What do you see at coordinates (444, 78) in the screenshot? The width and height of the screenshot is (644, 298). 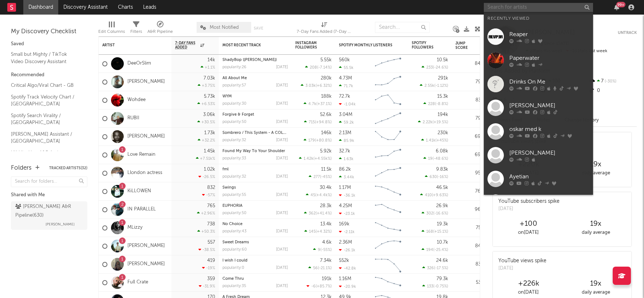 I see `div: 291k` at bounding box center [444, 78].